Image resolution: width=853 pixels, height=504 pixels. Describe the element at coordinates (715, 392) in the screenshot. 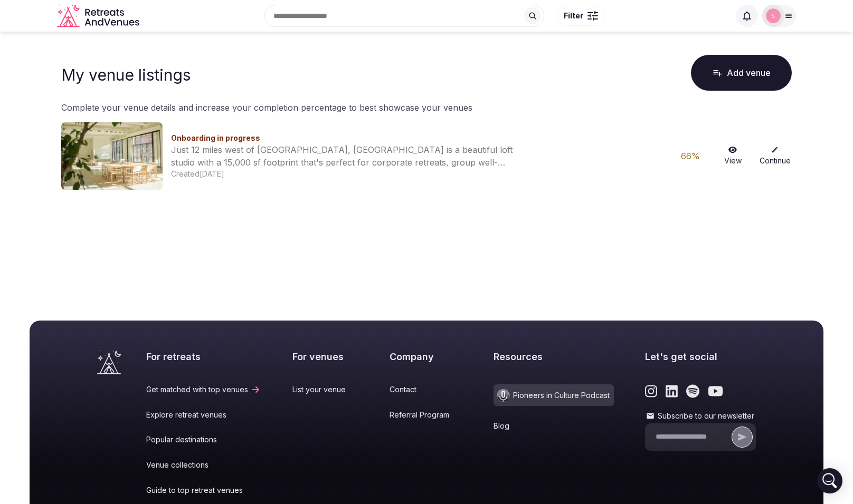

I see `a: Link to the retreats and venues Youtube page` at that location.